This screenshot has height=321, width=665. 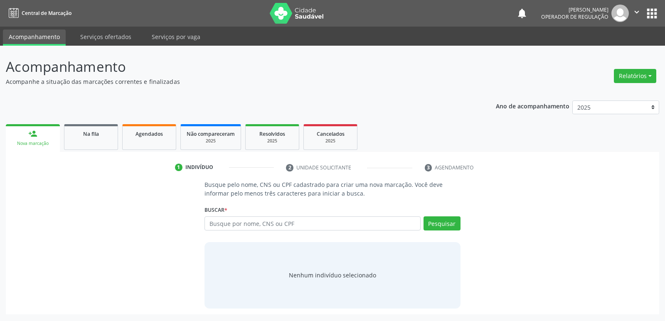 What do you see at coordinates (235, 67) in the screenshot?
I see `p: Acompanhamento` at bounding box center [235, 67].